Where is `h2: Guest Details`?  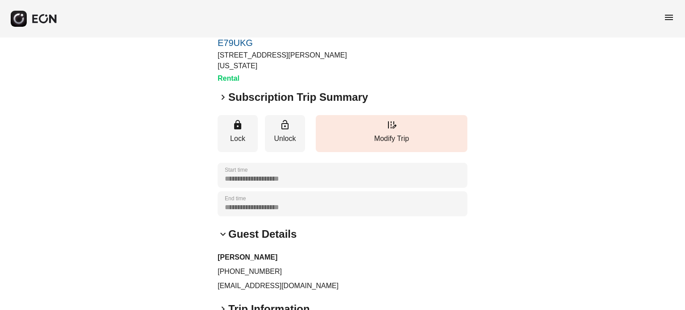 h2: Guest Details is located at coordinates (262, 234).